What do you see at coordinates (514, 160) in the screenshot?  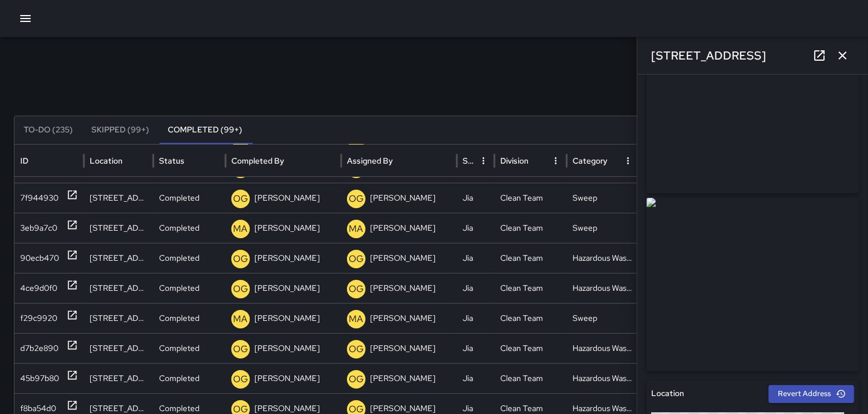 I see `div: Division` at bounding box center [514, 160].